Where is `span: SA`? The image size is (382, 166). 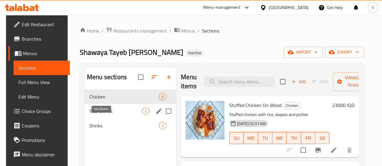 span: SA is located at coordinates (322, 138).